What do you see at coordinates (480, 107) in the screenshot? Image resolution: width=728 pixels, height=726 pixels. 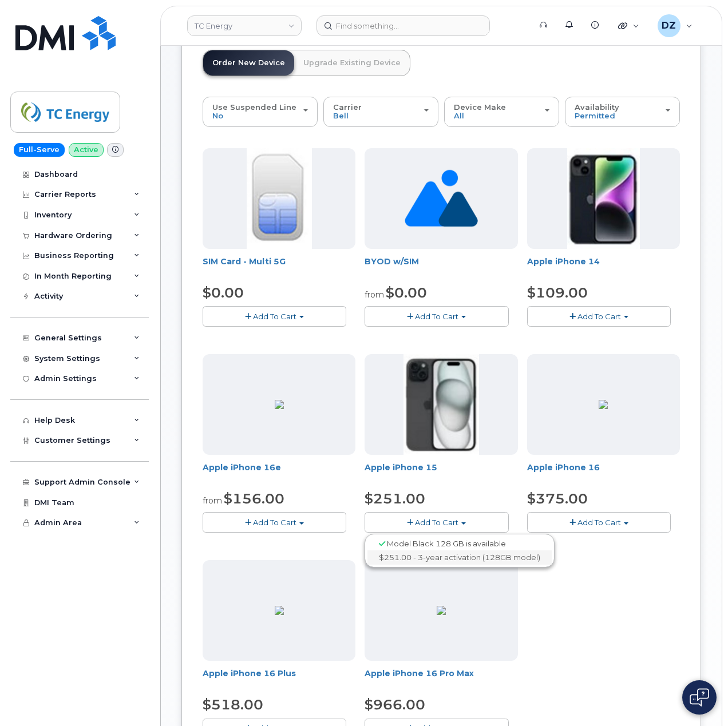 I see `span: Device Make` at bounding box center [480, 107].